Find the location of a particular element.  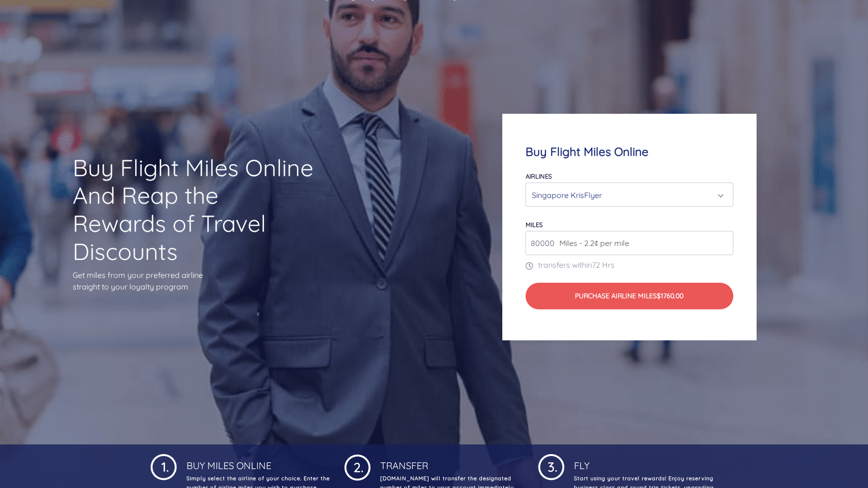

span: 72 Hrs is located at coordinates (603, 265).